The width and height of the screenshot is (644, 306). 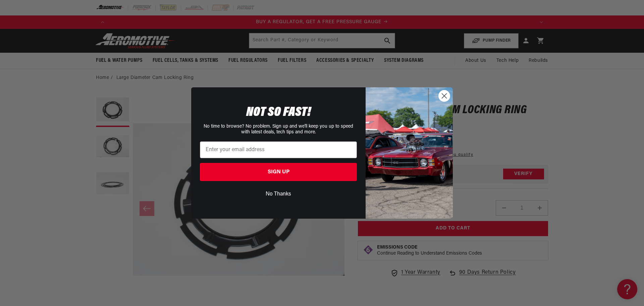 I want to click on span: NOT SO FAST!, so click(x=278, y=112).